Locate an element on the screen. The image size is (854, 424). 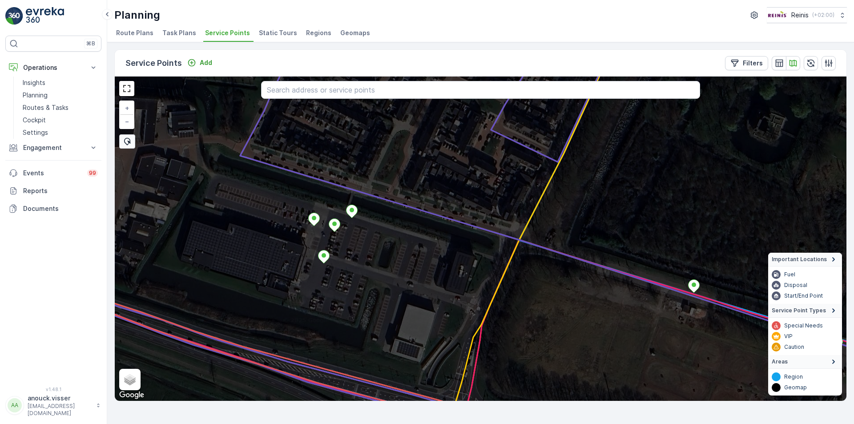
img: Reinis-Logo-Vrijstaand_Tekengebied-1-copy2_aBO4n7j.png is located at coordinates (777, 15).